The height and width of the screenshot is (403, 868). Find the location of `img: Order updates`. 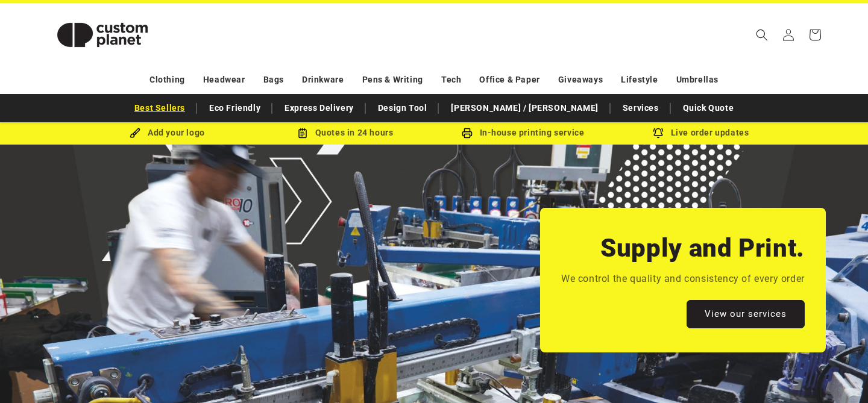

img: Order updates is located at coordinates (658, 133).